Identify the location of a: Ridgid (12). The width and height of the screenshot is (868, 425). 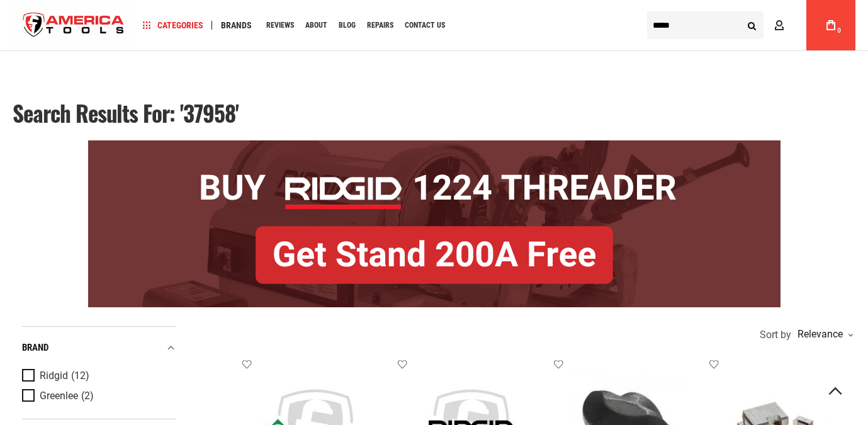
(98, 375).